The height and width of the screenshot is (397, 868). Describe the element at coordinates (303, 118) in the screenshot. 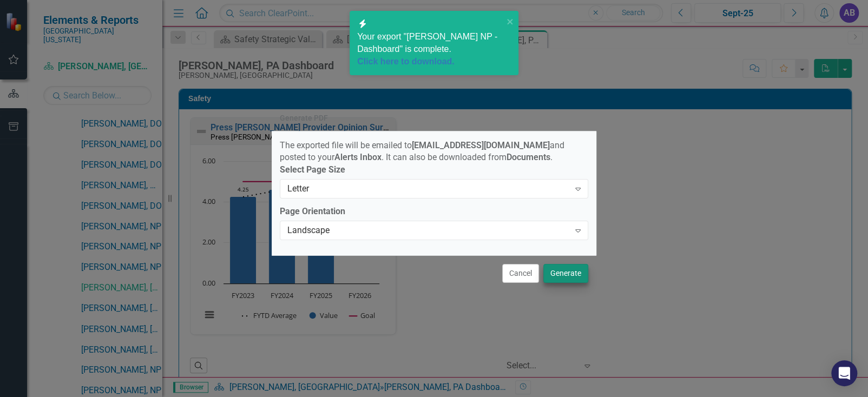

I see `div: Generate PDF` at that location.